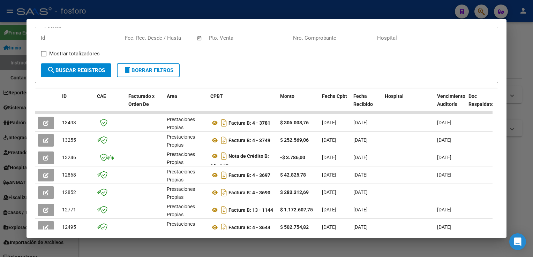  What do you see at coordinates (101, 96) in the screenshot?
I see `span: CAE` at bounding box center [101, 96].